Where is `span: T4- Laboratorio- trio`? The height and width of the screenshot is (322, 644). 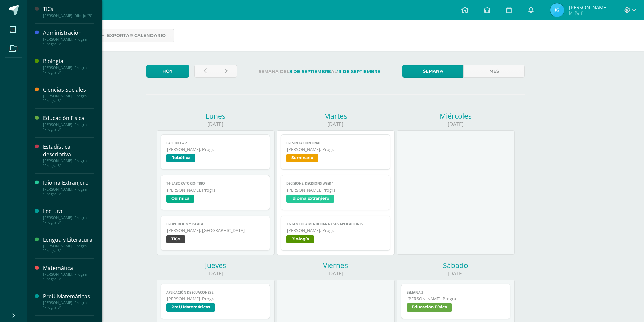 span: T4- Laboratorio- trio is located at coordinates (215, 183).